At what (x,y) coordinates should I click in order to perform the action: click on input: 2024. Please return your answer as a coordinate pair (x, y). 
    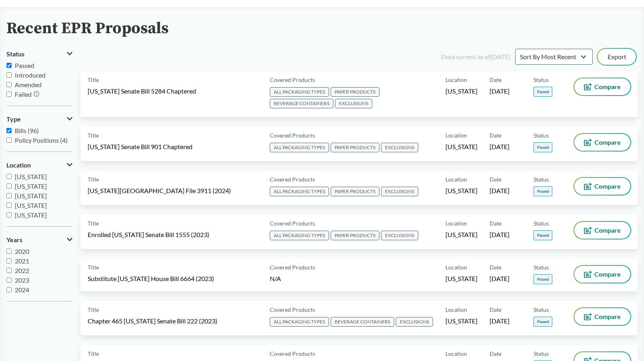
    Looking at the image, I should click on (9, 290).